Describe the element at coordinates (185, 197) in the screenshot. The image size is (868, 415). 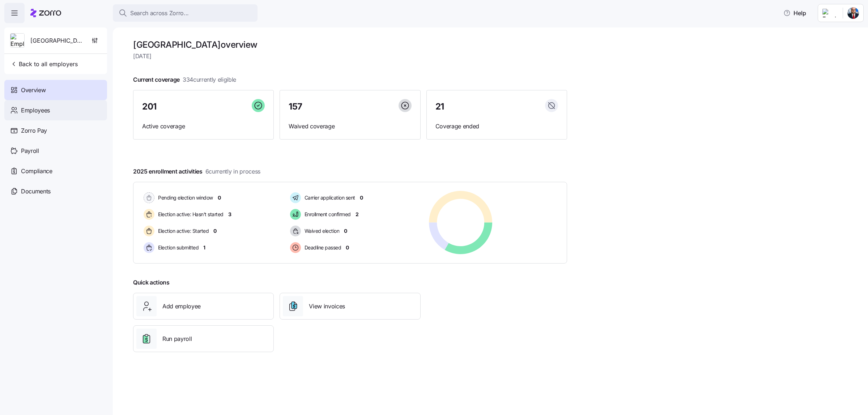
I see `span: Pending election window` at that location.